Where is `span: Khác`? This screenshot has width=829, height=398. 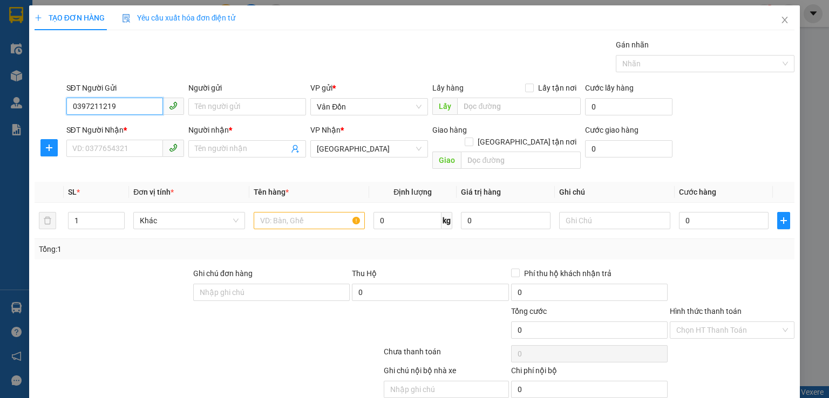
span: Khác is located at coordinates (189, 221).